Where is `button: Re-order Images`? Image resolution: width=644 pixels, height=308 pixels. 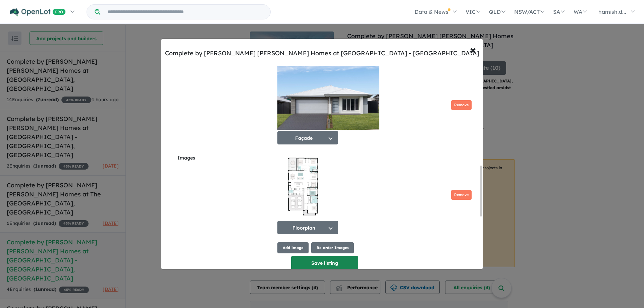 button: Re-order Images is located at coordinates (332, 248).